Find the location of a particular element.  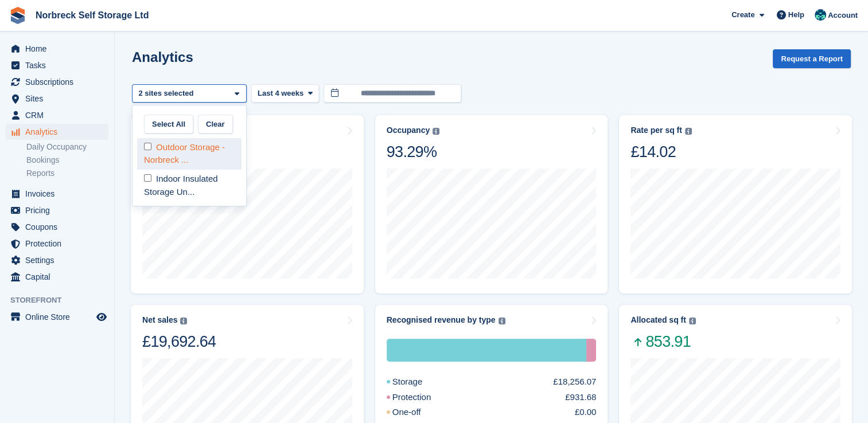

h2: Analytics is located at coordinates (162, 57).